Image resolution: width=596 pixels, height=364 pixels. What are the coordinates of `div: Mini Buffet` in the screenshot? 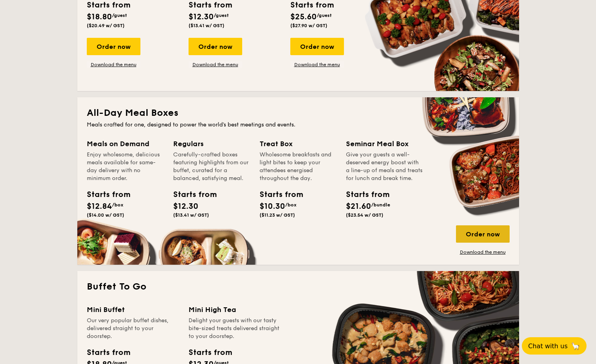 It's located at (133, 310).